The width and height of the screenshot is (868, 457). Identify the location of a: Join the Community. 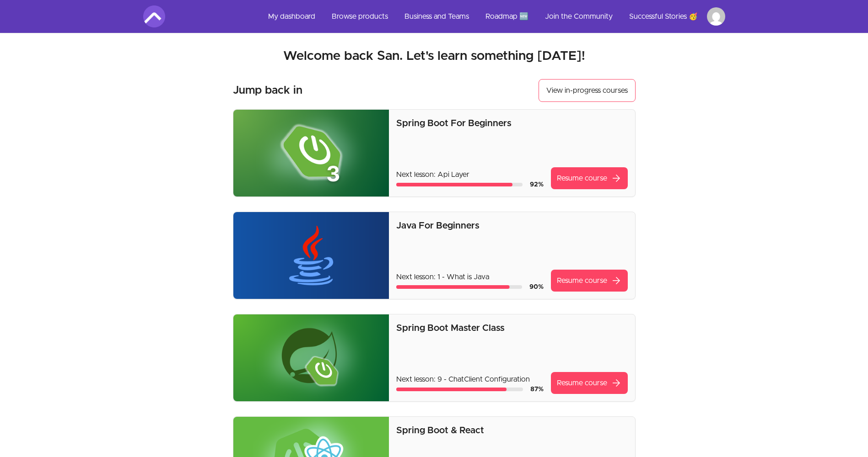
(578, 16).